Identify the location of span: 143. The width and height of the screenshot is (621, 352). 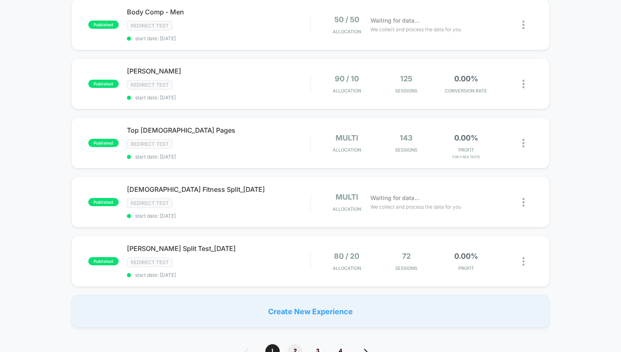
(406, 138).